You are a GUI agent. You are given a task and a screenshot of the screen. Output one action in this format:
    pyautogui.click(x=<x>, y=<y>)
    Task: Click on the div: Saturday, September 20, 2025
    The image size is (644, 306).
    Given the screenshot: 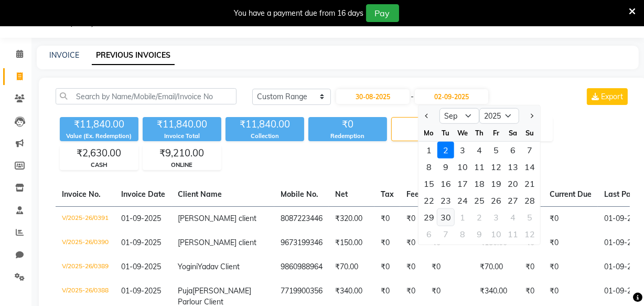 What is the action you would take?
    pyautogui.click(x=513, y=183)
    